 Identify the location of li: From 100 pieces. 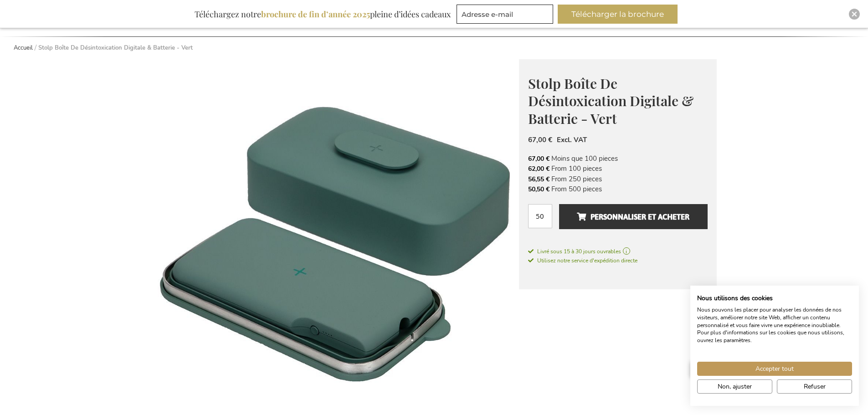
(618, 169).